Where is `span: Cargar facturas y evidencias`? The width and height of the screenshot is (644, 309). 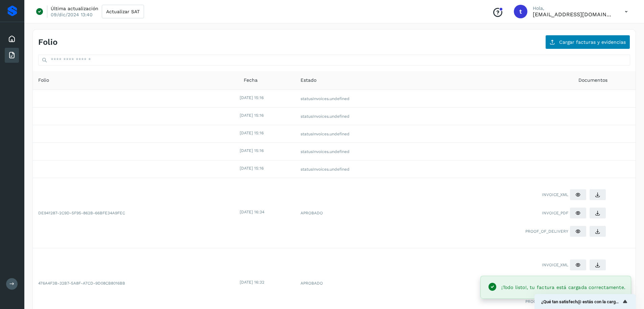 span: Cargar facturas y evidencias is located at coordinates (593, 42).